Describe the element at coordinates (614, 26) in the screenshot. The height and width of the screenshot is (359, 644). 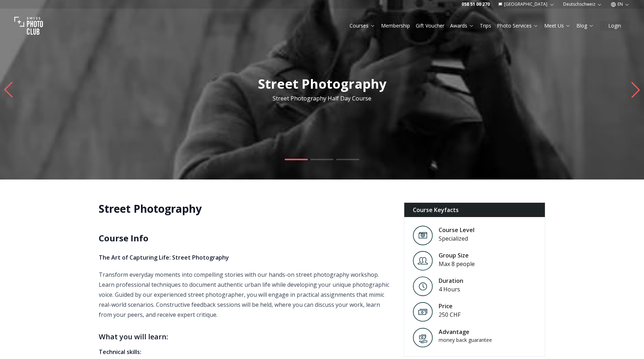
I see `button: Login` at that location.